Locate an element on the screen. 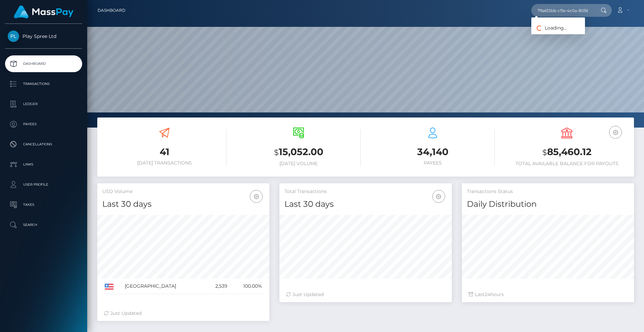 The image size is (644, 332). h6: Payees is located at coordinates (433, 163).